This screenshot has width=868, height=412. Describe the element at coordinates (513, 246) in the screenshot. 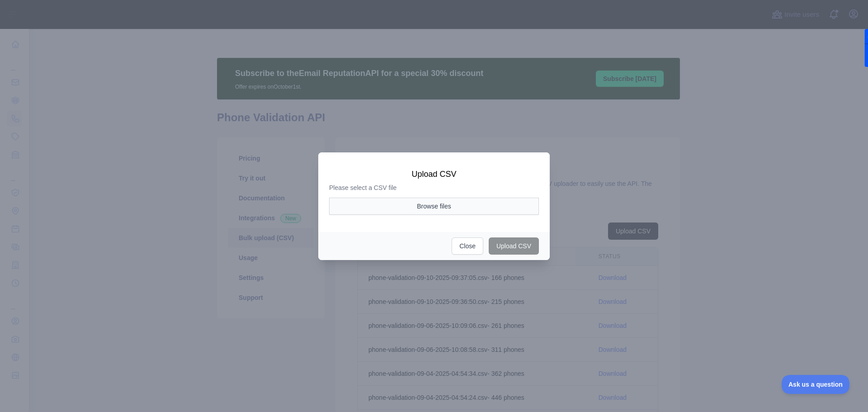

I see `button: Upload CSV` at that location.